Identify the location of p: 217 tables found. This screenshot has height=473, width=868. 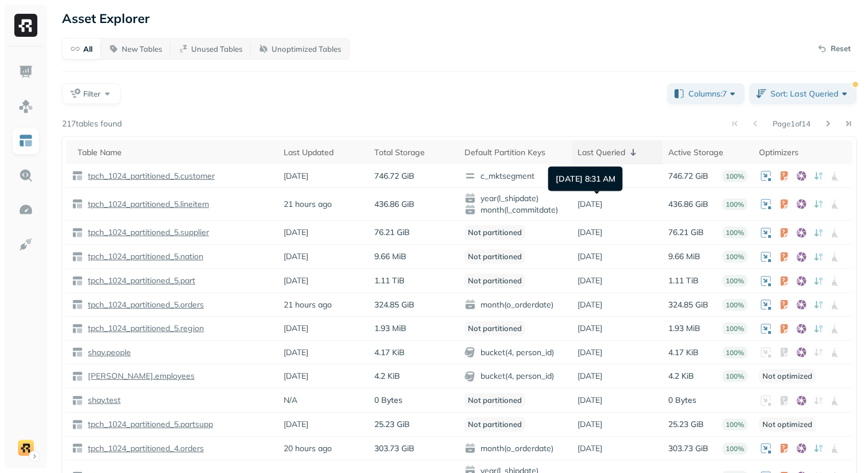
(92, 123).